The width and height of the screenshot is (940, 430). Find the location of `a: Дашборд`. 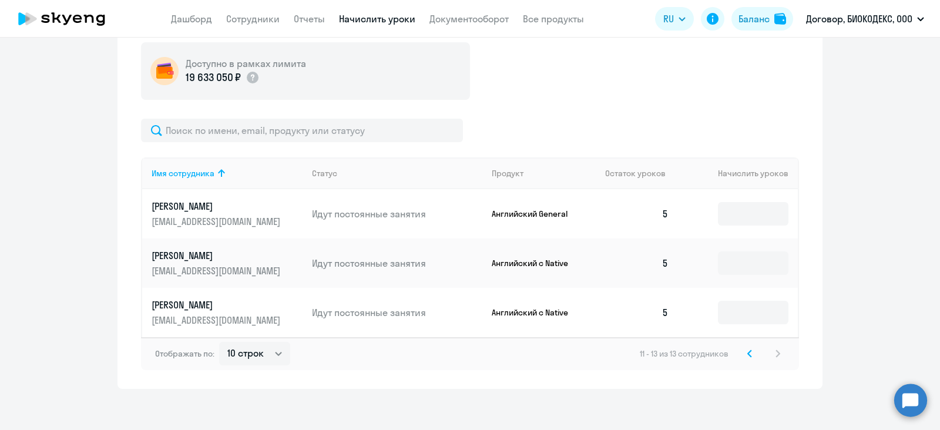

a: Дашборд is located at coordinates (191, 19).